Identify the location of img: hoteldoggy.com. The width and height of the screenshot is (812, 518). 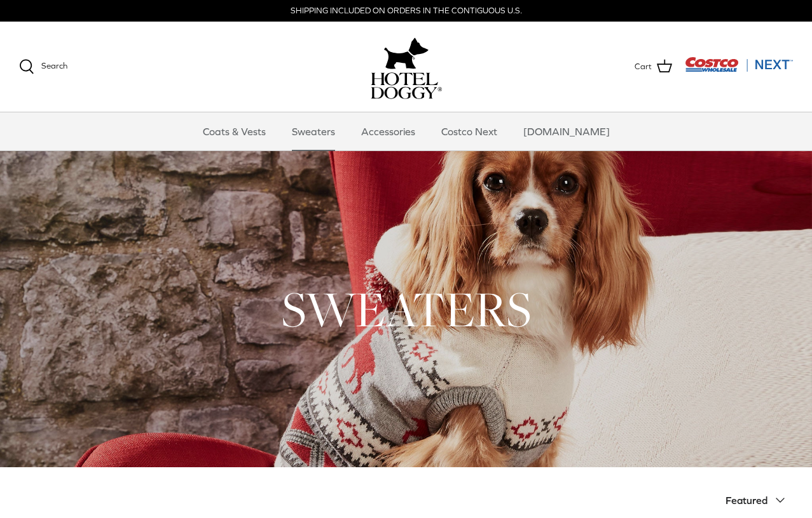
(406, 53).